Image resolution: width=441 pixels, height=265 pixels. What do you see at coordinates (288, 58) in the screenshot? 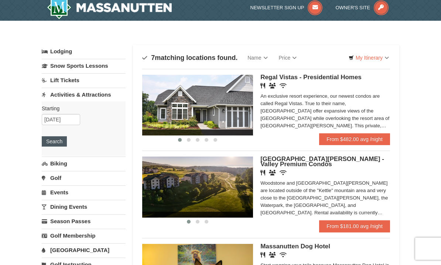
I see `a: Price` at bounding box center [288, 58].